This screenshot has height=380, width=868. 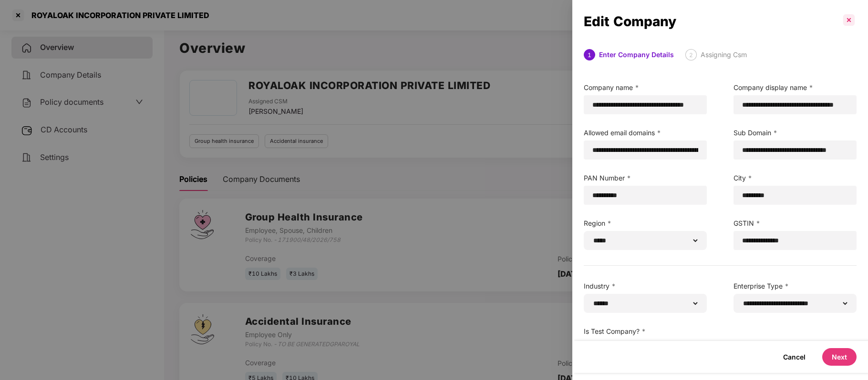 What do you see at coordinates (646, 179) in the screenshot?
I see `label: PAN Number` at bounding box center [646, 179].